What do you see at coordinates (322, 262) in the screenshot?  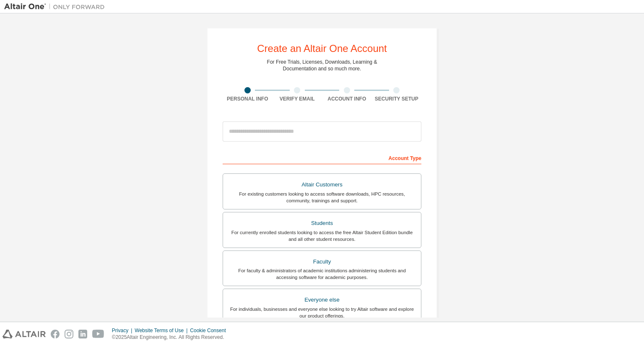 I see `div: Faculty` at bounding box center [322, 262].